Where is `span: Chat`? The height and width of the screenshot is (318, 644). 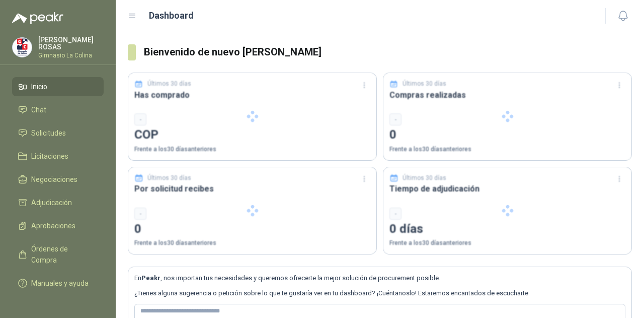 span: Chat is located at coordinates (39, 110).